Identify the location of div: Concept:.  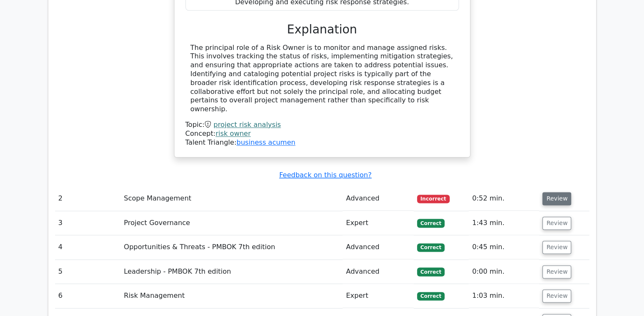
(322, 133).